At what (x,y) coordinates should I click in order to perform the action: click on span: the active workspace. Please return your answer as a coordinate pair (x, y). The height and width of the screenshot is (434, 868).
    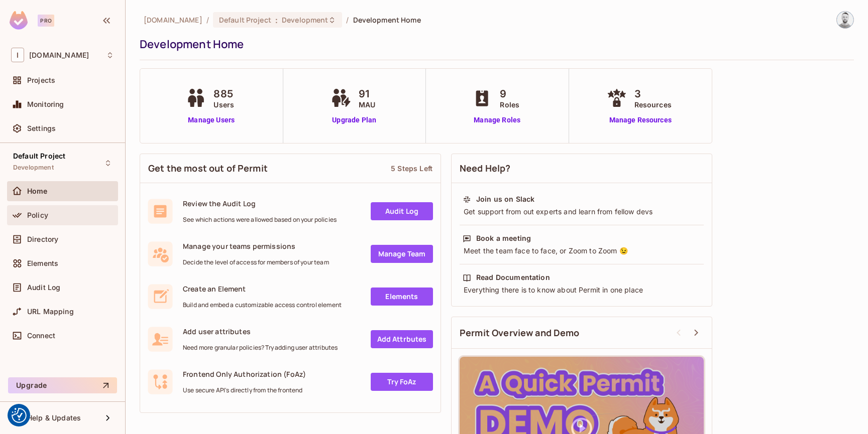
    Looking at the image, I should click on (173, 19).